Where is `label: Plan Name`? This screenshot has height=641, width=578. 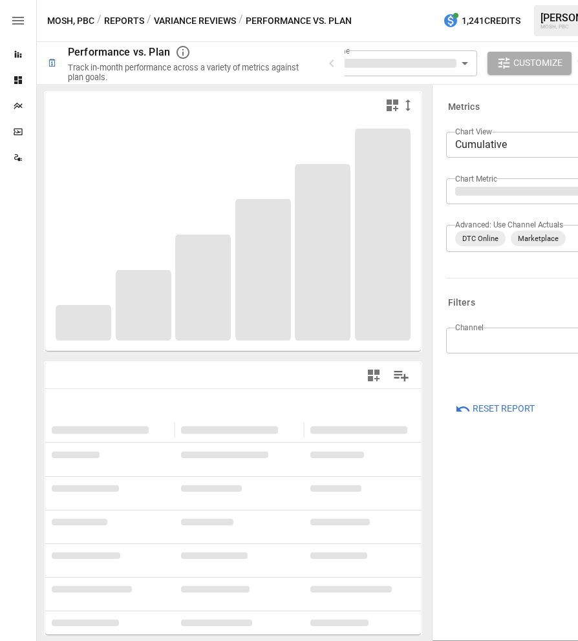 label: Plan Name is located at coordinates (330, 50).